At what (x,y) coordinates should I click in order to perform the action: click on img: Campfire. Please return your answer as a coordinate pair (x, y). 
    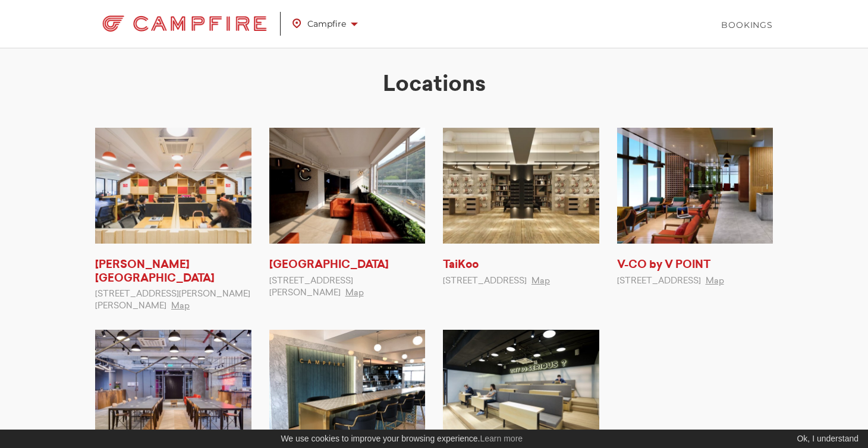
    Looking at the image, I should click on (184, 24).